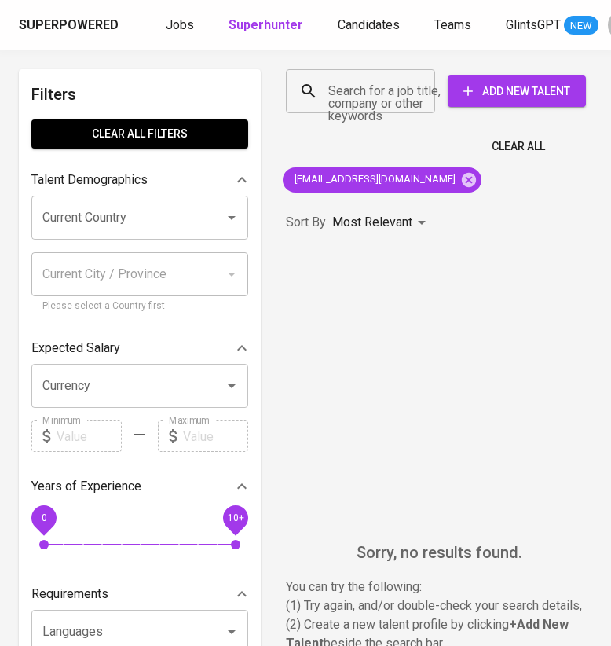 The width and height of the screenshot is (611, 646). What do you see at coordinates (517, 91) in the screenshot?
I see `button: Add New Talent` at bounding box center [517, 91].